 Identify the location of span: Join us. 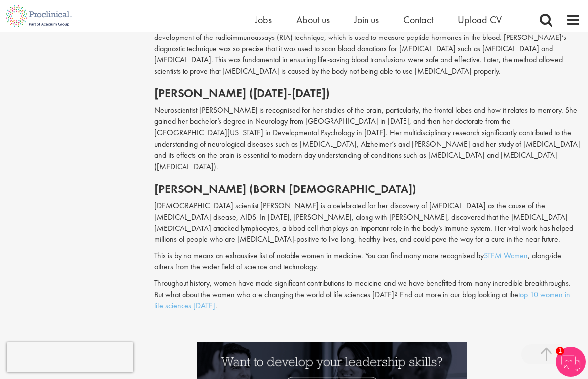
(366, 20).